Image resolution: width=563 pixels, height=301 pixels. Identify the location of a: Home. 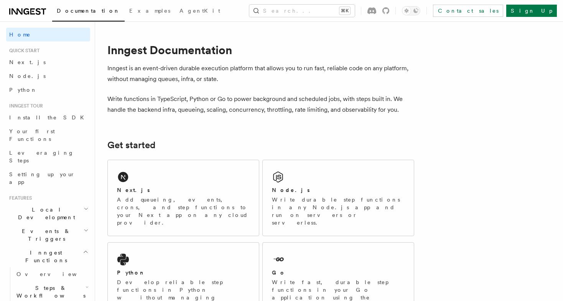
(48, 35).